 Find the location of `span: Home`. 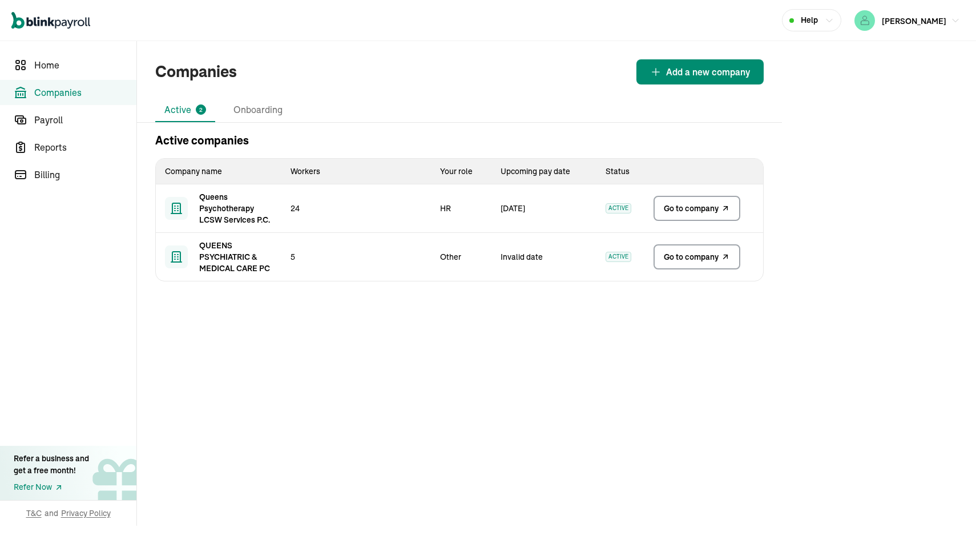

span: Home is located at coordinates (85, 65).